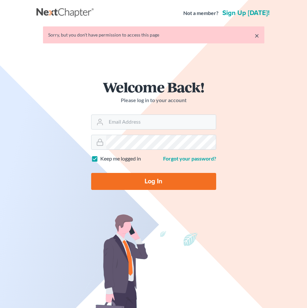 The height and width of the screenshot is (308, 307). Describe the element at coordinates (154, 181) in the screenshot. I see `input: Log In` at that location.